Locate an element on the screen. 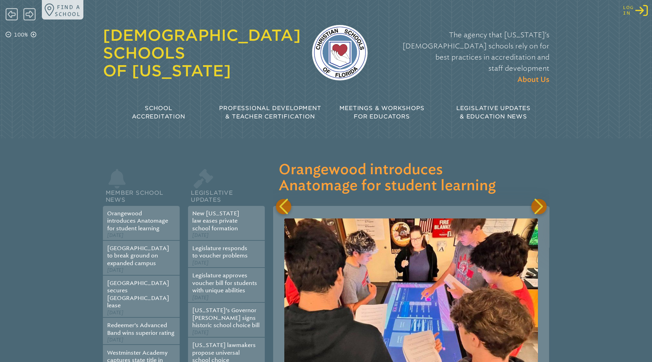 This screenshot has width=652, height=362. a: Orangewood introduces Anatomage for student learning is located at coordinates (137, 221).